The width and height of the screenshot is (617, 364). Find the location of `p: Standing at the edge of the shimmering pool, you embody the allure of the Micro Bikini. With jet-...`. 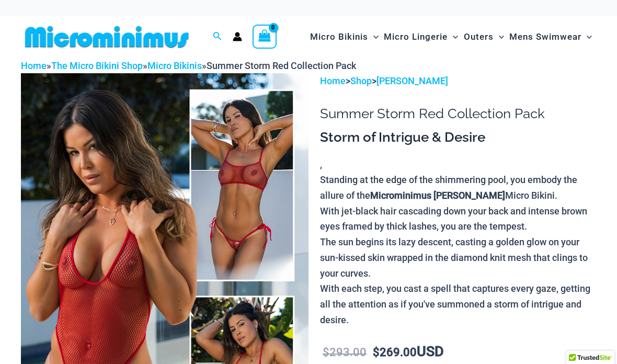

p: Standing at the edge of the shimmering pool, you embody the allure of the Micro Bikini. With jet-... is located at coordinates (458, 249).